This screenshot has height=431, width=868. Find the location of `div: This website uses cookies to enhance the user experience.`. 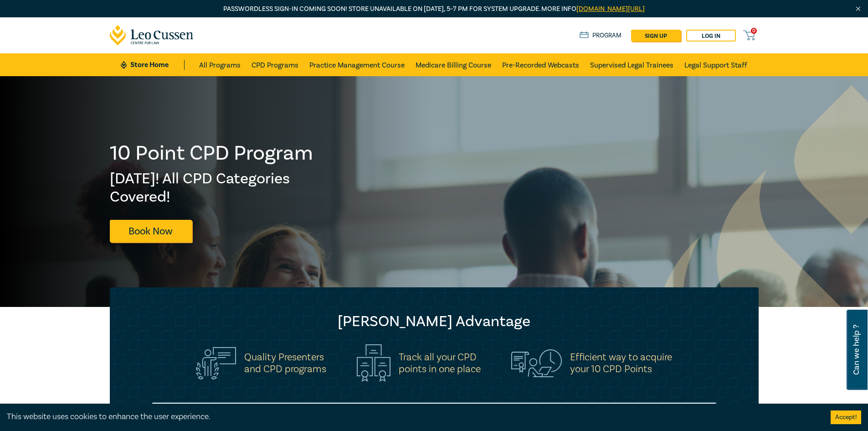

div: This website uses cookies to enhance the user experience. is located at coordinates (412, 417).